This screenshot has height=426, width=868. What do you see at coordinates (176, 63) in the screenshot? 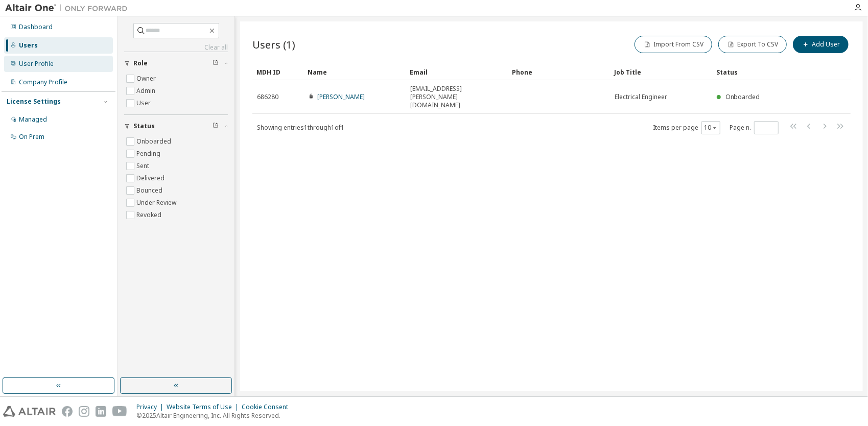
I see `button: Role` at bounding box center [176, 63].